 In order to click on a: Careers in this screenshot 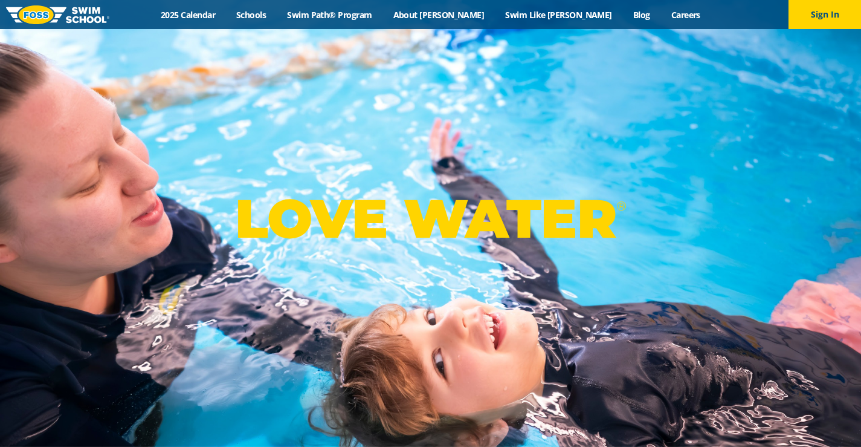, I will do `click(685, 15)`.